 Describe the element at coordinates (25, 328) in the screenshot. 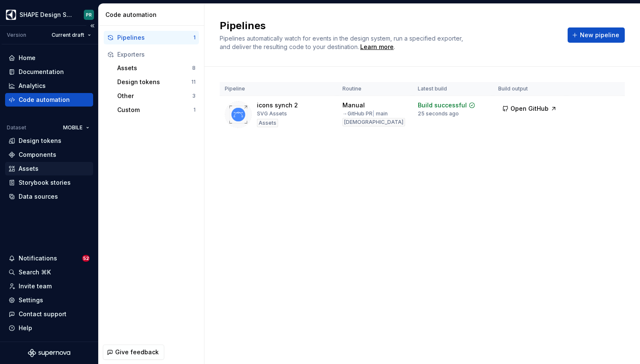

I see `div: Help` at that location.